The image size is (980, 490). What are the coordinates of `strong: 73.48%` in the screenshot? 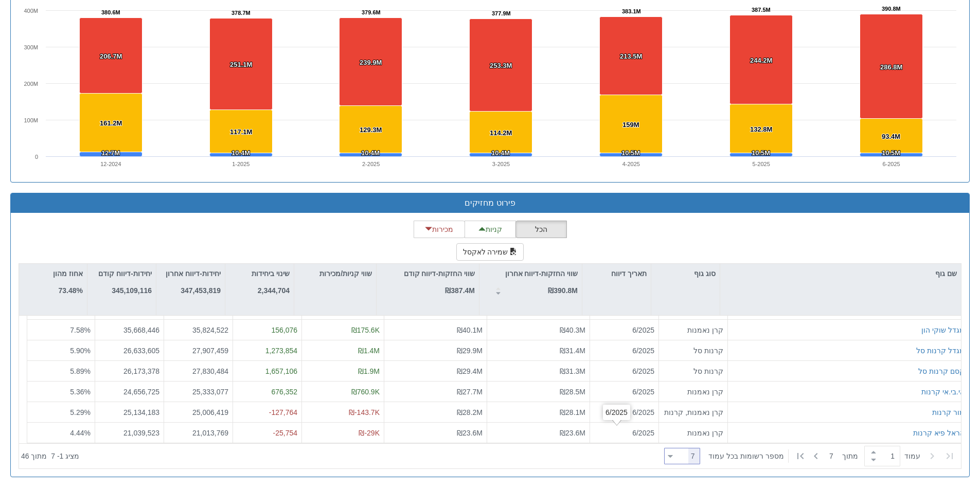 It's located at (70, 291).